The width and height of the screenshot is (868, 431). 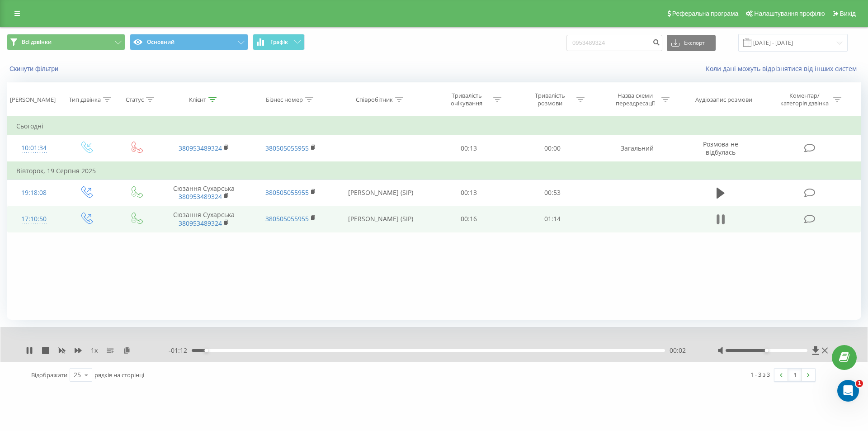 What do you see at coordinates (469, 218) in the screenshot?
I see `td: 00:16` at bounding box center [469, 218].